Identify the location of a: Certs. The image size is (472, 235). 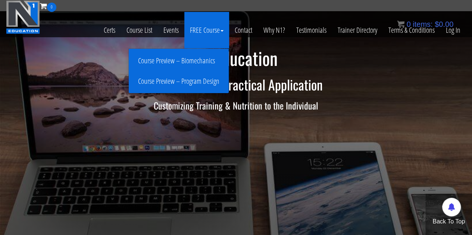
(109, 30).